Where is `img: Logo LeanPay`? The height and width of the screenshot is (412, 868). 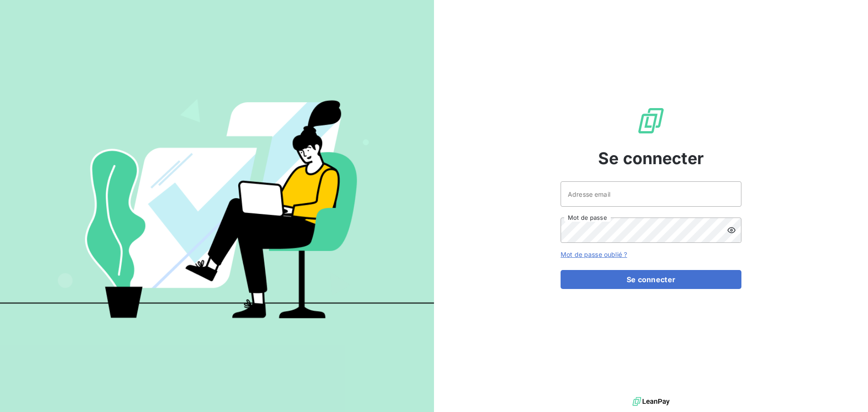 img: Logo LeanPay is located at coordinates (651, 121).